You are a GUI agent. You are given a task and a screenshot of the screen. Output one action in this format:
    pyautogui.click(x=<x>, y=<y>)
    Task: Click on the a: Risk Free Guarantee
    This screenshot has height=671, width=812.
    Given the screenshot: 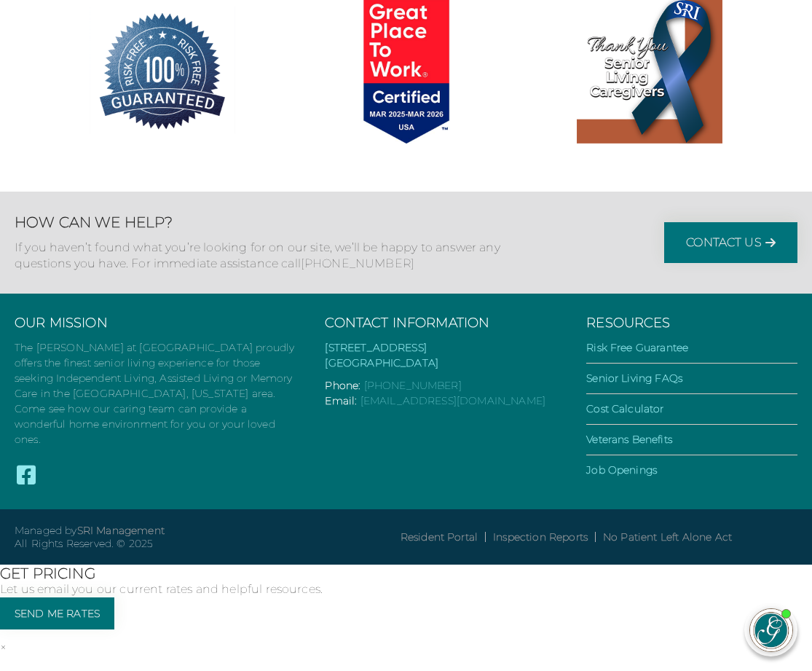 What is the action you would take?
    pyautogui.click(x=637, y=347)
    